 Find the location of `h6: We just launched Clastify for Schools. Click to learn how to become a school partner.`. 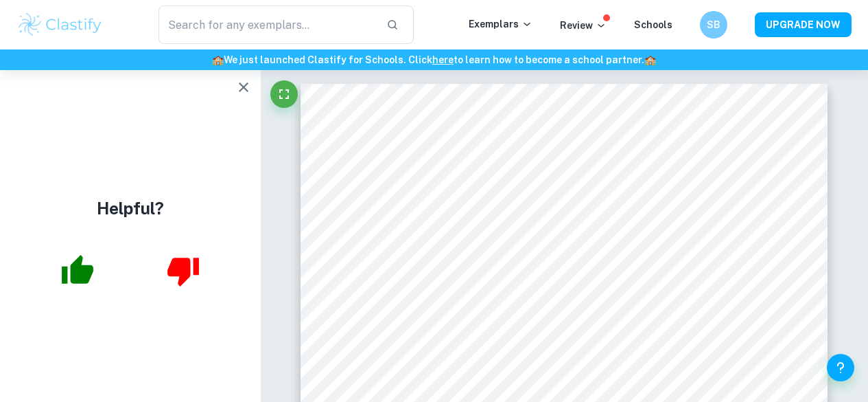

h6: We just launched Clastify for Schools. Click to learn how to become a school partner. is located at coordinates (434, 60).